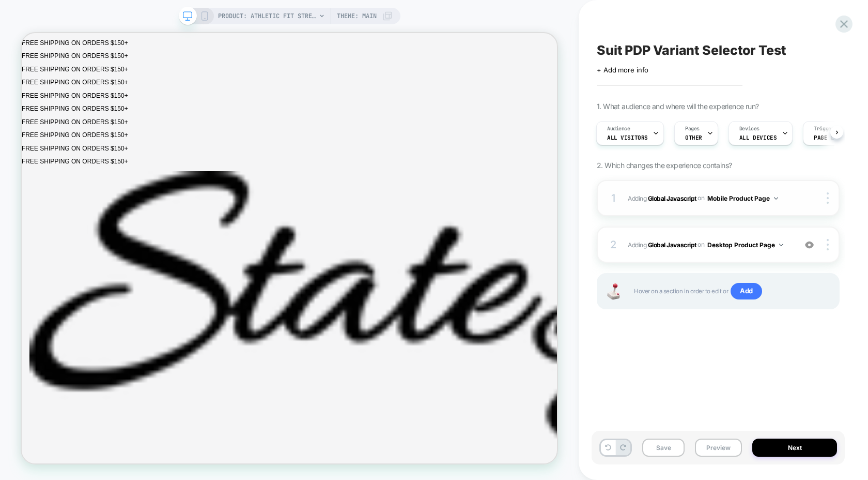  I want to click on div: 2, so click(614, 245).